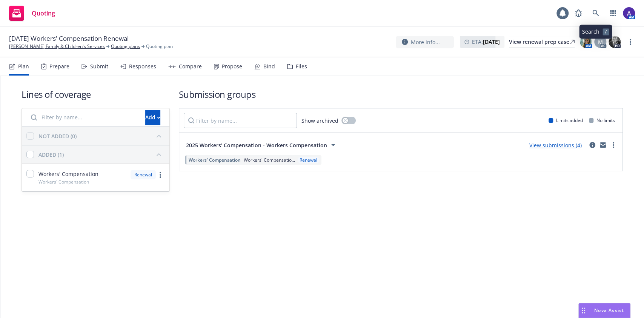 The width and height of the screenshot is (644, 318). I want to click on a: Quoting, so click(32, 13).